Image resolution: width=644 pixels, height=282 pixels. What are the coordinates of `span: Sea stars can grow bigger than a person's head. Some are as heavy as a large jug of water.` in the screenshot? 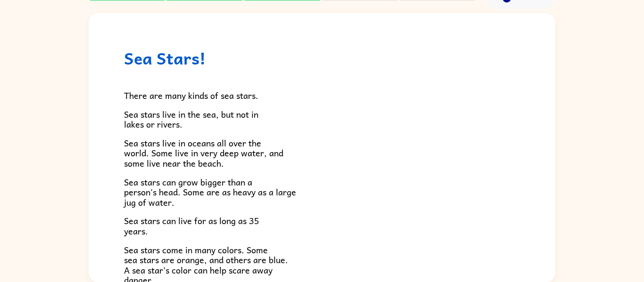 It's located at (210, 192).